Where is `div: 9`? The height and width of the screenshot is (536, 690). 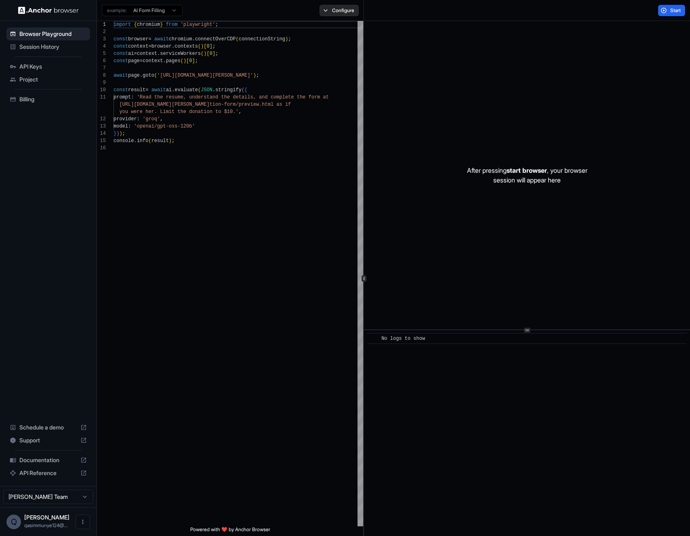 div: 9 is located at coordinates (101, 83).